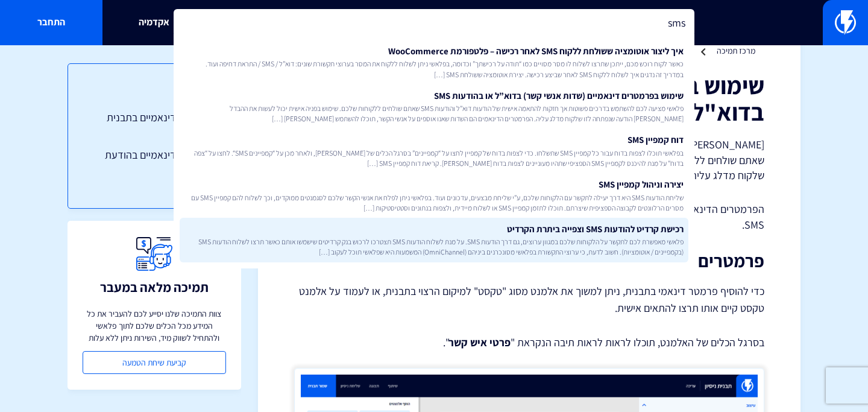 The height and width of the screenshot is (412, 868). I want to click on a: דוח קמפיין SMSבפלאשי תוכלו לצפות בדוח עבור כל קמפיין SMS שתשלחו. כדי לצפות בדוח של קמפיין לחצו על..., so click(434, 151).